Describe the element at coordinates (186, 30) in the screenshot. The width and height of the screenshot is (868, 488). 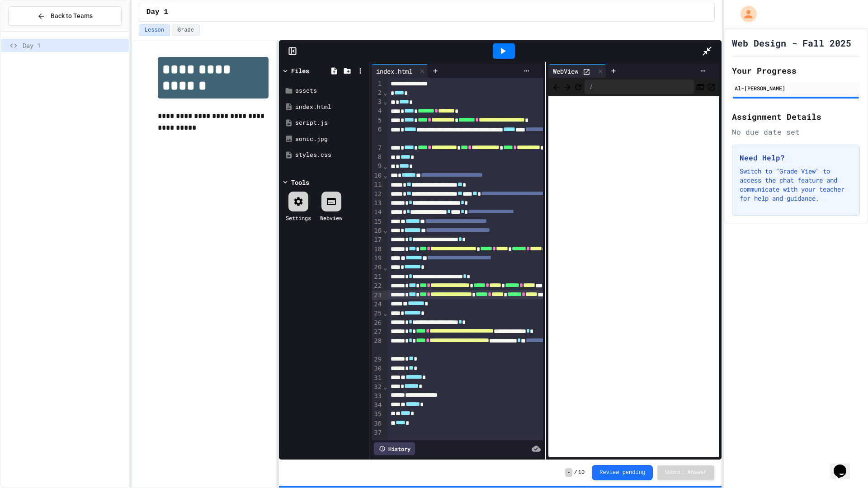
I see `button: Grade` at that location.